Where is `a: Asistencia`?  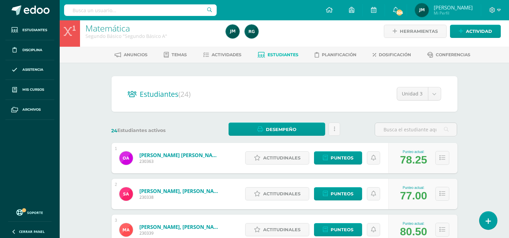
a: Asistencia is located at coordinates (30, 70).